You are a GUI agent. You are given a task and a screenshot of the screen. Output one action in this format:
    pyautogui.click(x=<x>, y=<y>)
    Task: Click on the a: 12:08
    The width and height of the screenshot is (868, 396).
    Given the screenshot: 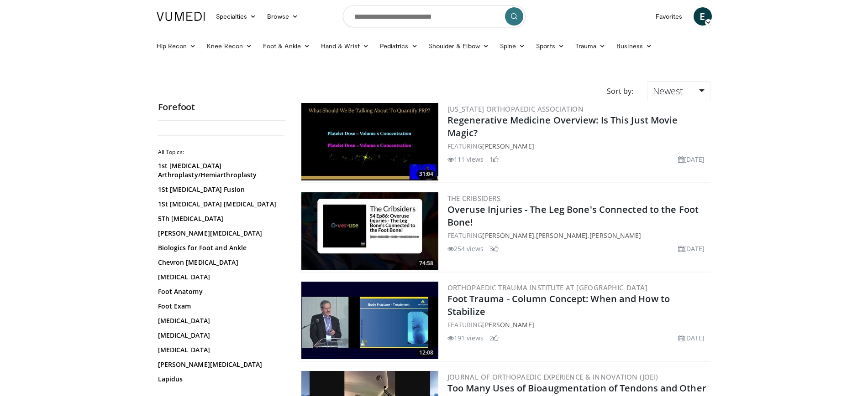 What is the action you would take?
    pyautogui.click(x=370, y=321)
    